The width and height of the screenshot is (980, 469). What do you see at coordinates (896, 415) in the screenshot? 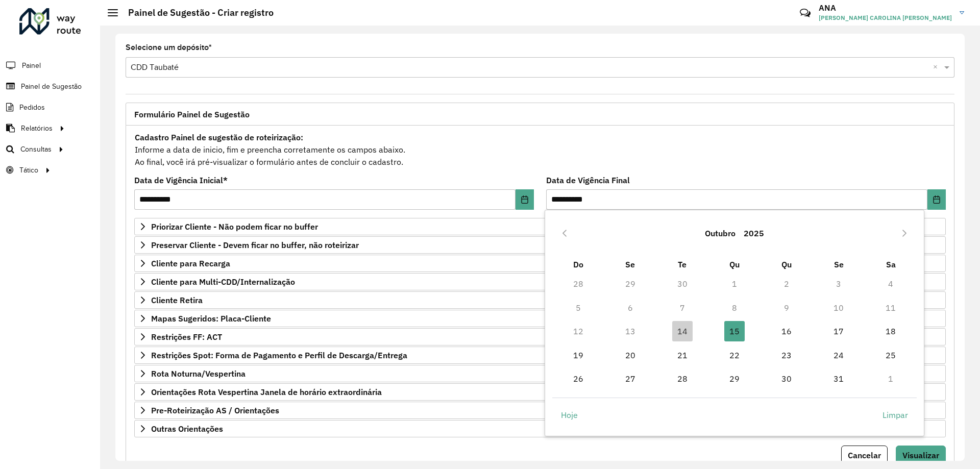
I see `button: Limpar` at bounding box center [896, 415].